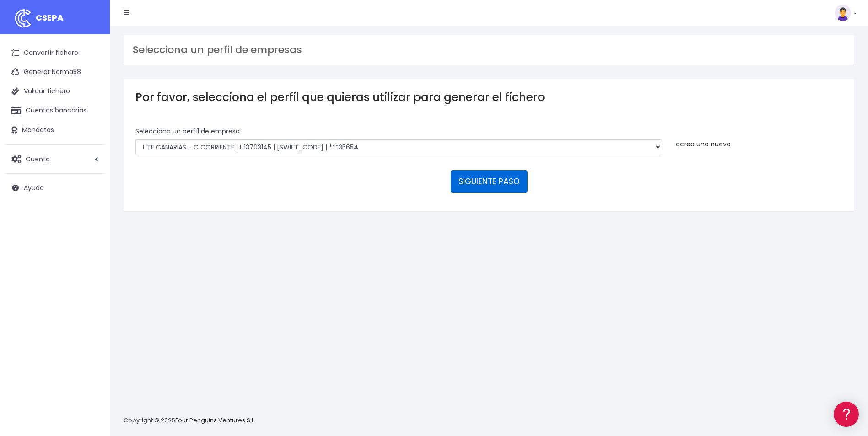 This screenshot has width=868, height=436. I want to click on img: logo, so click(23, 19).